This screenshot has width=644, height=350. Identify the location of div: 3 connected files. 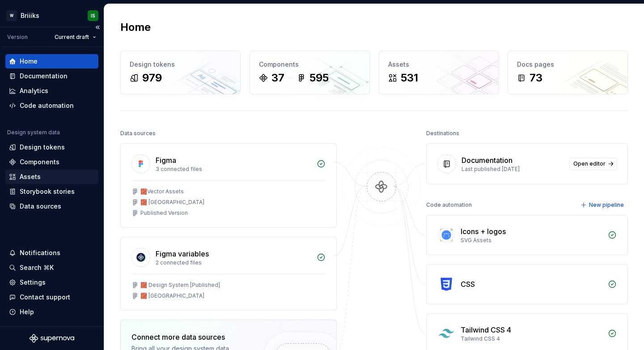
(233, 169).